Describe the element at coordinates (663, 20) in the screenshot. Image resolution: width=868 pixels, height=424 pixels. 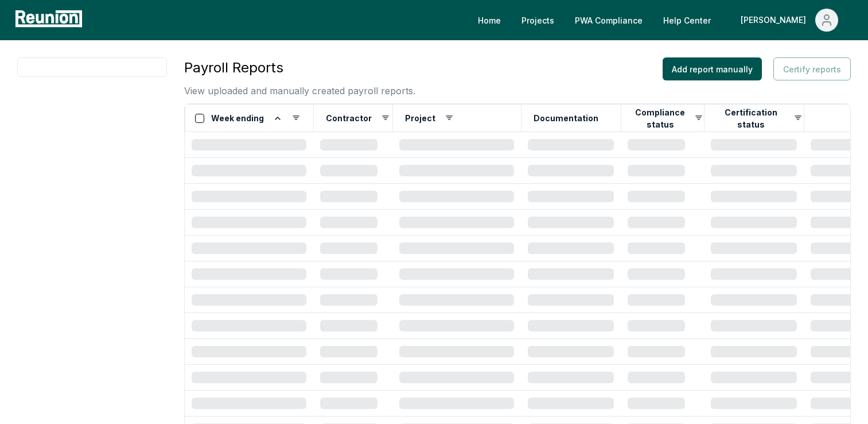
I see `nav: Main` at that location.